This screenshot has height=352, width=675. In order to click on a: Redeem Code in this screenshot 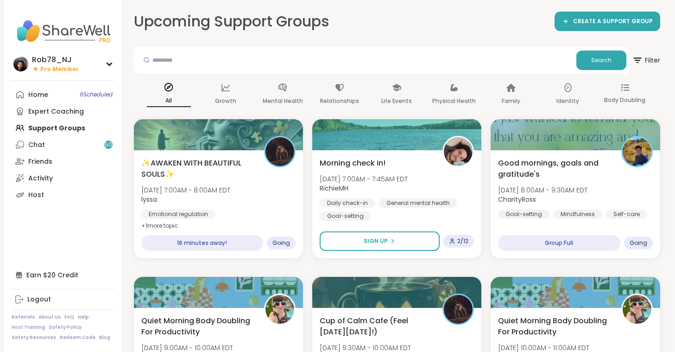, I will do `click(77, 338)`.